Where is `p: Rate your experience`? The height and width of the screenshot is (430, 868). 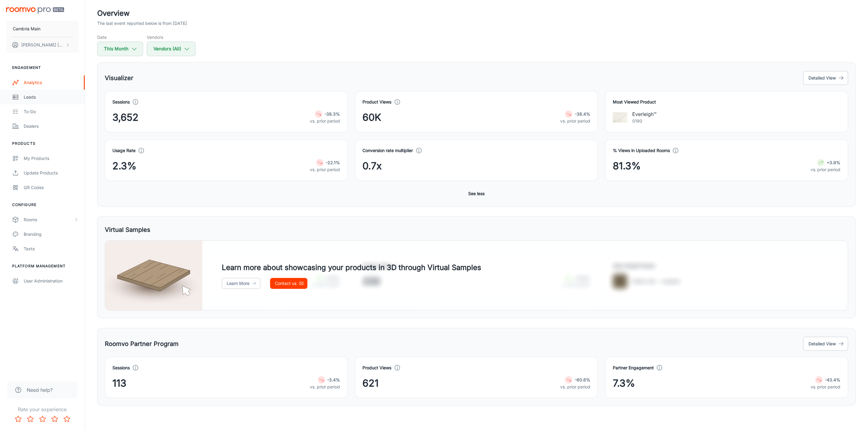 p: Rate your experience is located at coordinates (42, 409).